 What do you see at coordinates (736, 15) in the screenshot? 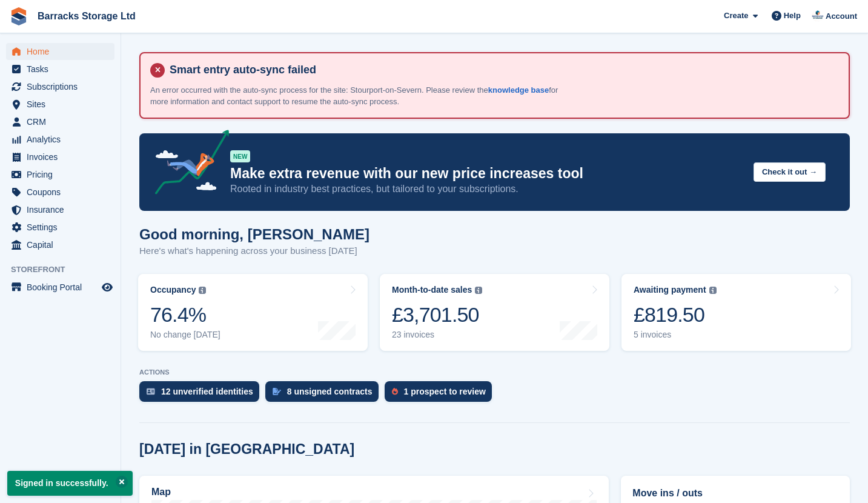
I see `span: Create` at bounding box center [736, 15].